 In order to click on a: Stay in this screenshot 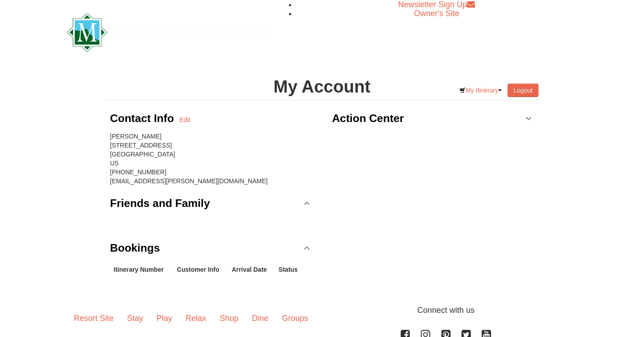, I will do `click(135, 319)`.